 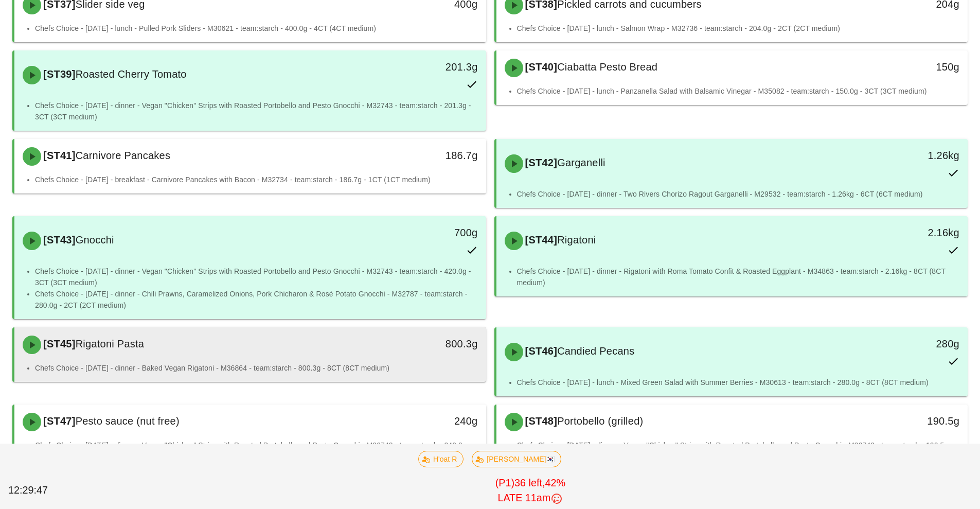 I want to click on div: 240g, so click(x=425, y=421).